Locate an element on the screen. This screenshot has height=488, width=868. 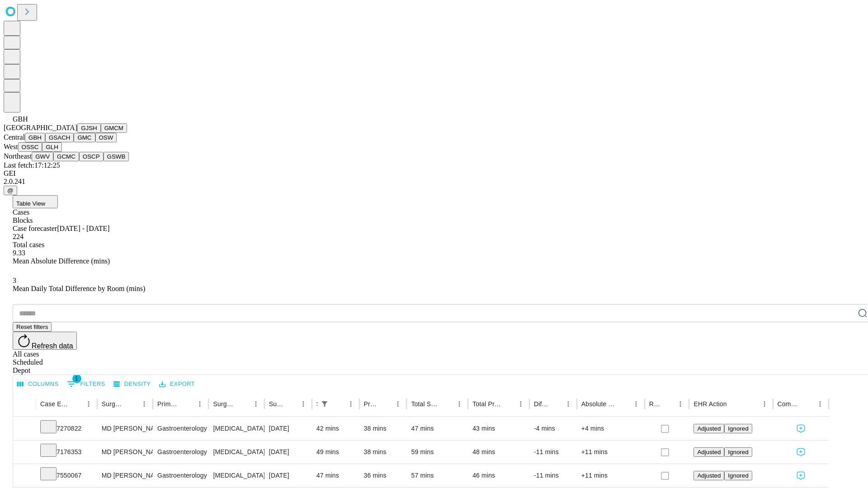
button: Export is located at coordinates (177, 384).